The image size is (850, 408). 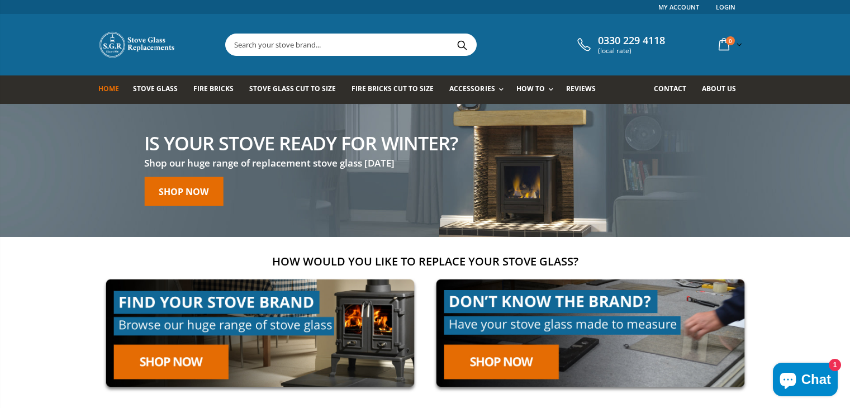 I want to click on span: Accessories, so click(x=472, y=88).